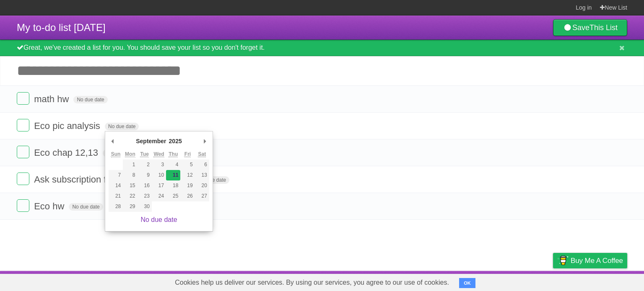  What do you see at coordinates (116, 196) in the screenshot?
I see `button: 21` at bounding box center [116, 196].